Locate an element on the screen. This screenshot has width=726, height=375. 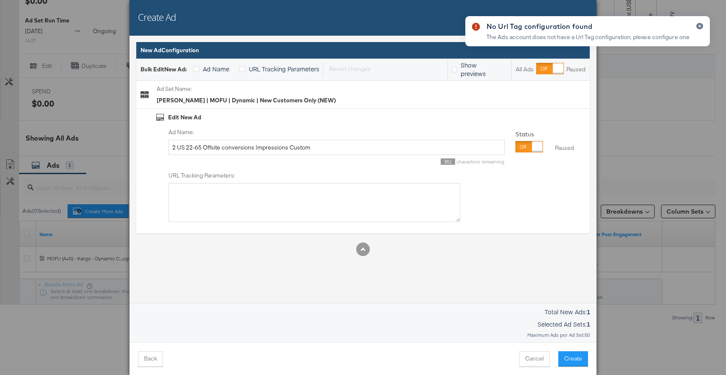
button: Create is located at coordinates (574, 359).